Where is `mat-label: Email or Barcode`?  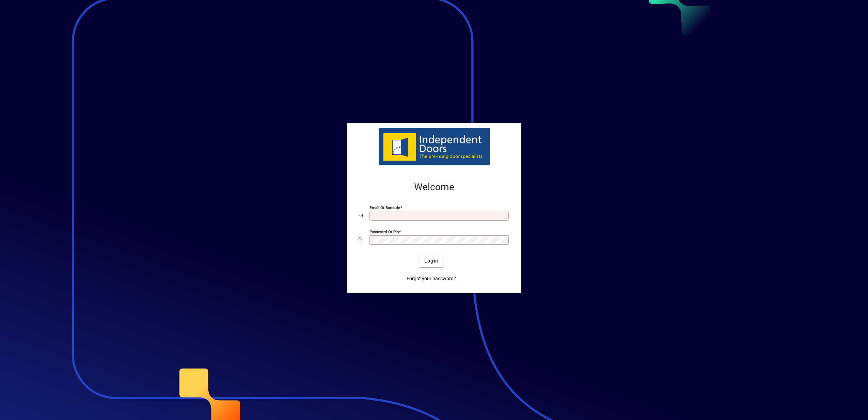
mat-label: Email or Barcode is located at coordinates (385, 207).